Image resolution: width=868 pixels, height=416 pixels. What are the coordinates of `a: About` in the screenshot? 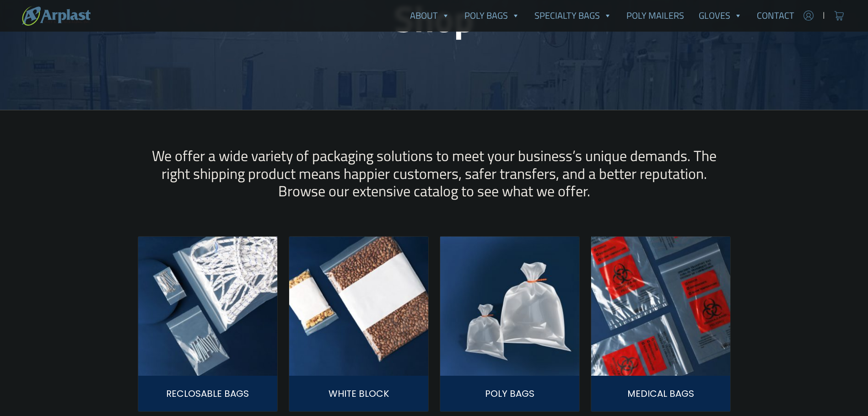 It's located at (430, 16).